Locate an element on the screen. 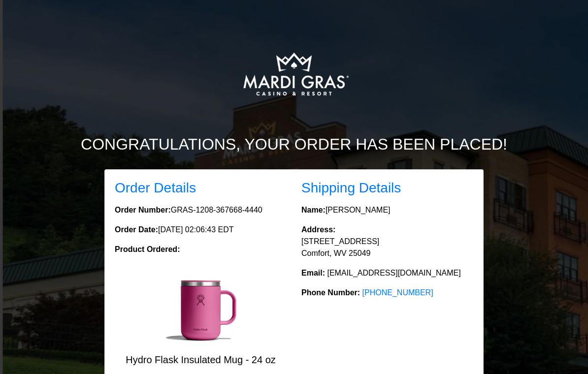 The height and width of the screenshot is (374, 588). strong: Order Number: is located at coordinates (142, 210).